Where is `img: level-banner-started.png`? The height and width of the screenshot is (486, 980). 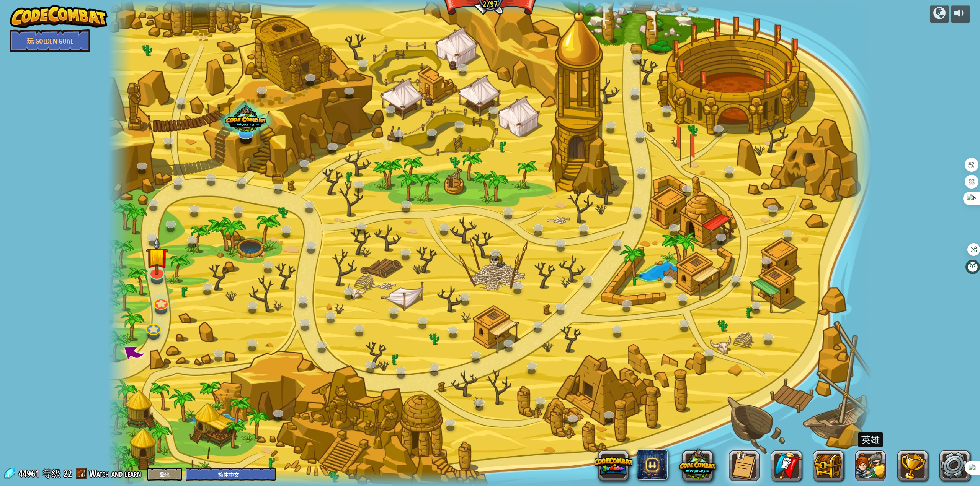 img: level-banner-started.png is located at coordinates (157, 256).